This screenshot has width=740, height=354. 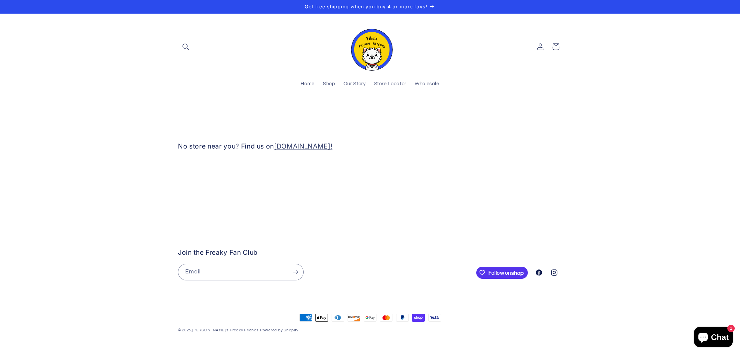 What do you see at coordinates (218, 330) in the screenshot?
I see `small: © 2025,` at bounding box center [218, 330].